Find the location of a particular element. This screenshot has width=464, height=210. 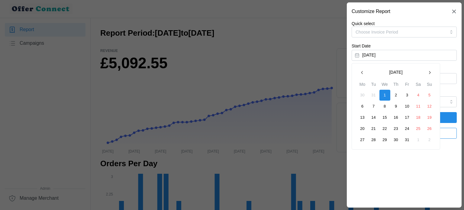

button: 29 January 2025 is located at coordinates (385, 140).